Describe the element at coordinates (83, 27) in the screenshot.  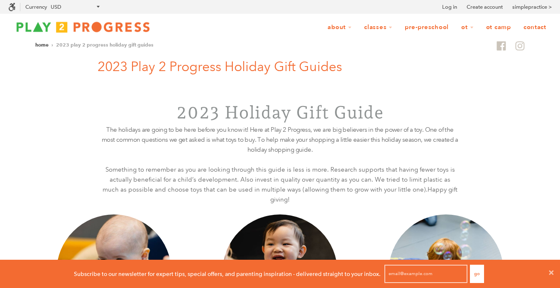
I see `img: Play2Progress logo` at that location.